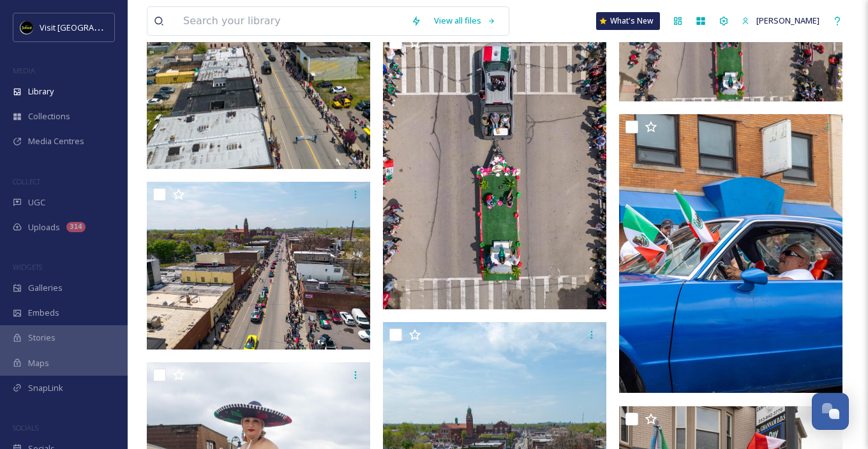 This screenshot has height=449, width=868. Describe the element at coordinates (41, 337) in the screenshot. I see `span: Stories` at that location.